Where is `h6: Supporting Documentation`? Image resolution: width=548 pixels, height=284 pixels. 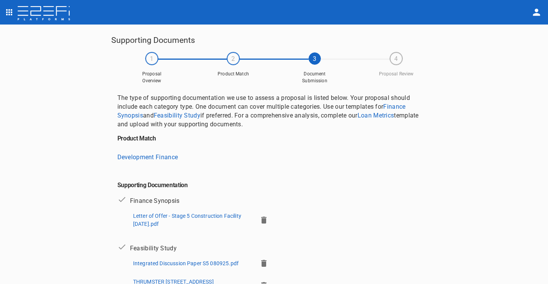
h6: Supporting Documentation is located at coordinates (274, 180).